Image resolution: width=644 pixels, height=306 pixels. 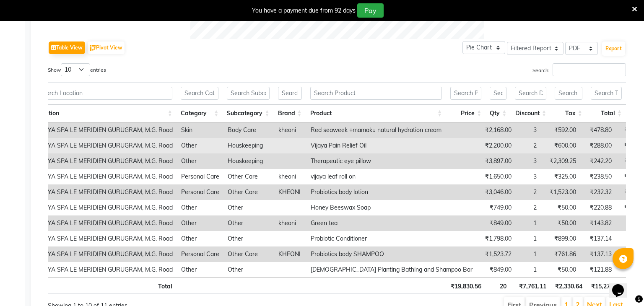 I want to click on td: ₹1,523.00, so click(x=561, y=192).